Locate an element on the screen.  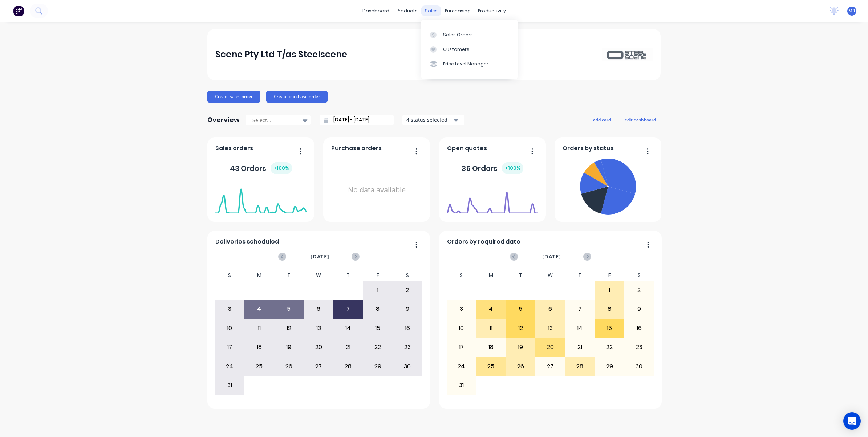
div: 22 is located at coordinates (378, 347).